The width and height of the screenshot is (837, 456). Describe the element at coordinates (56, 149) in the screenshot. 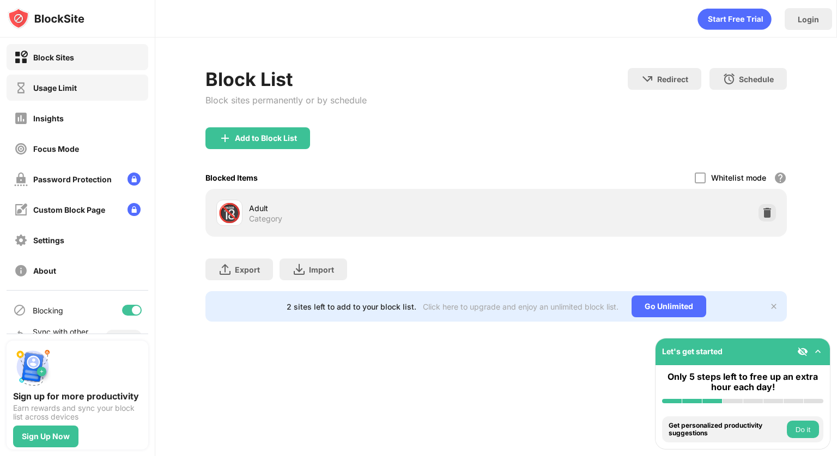

I see `div: Focus Mode` at that location.